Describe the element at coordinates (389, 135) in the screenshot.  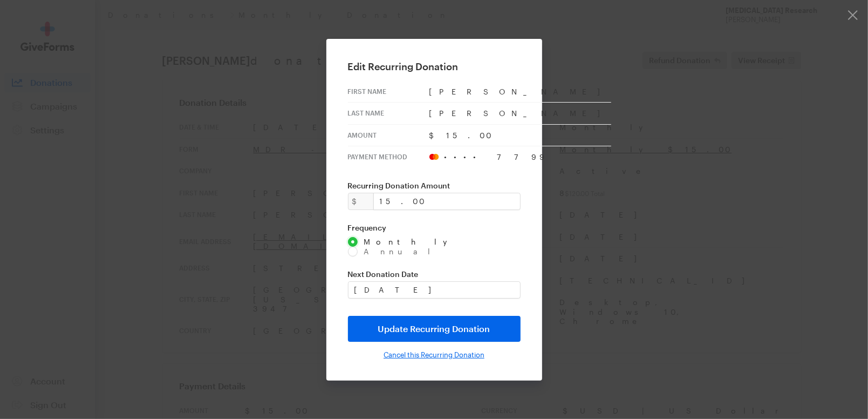
I see `th: Amount` at that location.